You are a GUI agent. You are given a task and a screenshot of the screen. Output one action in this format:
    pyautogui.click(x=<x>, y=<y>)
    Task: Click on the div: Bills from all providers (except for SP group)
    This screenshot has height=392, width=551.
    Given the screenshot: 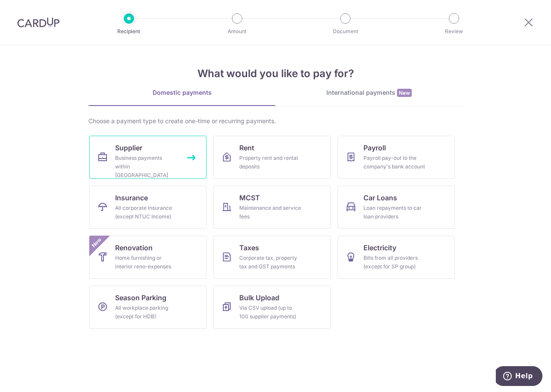 What is the action you would take?
    pyautogui.click(x=394, y=262)
    